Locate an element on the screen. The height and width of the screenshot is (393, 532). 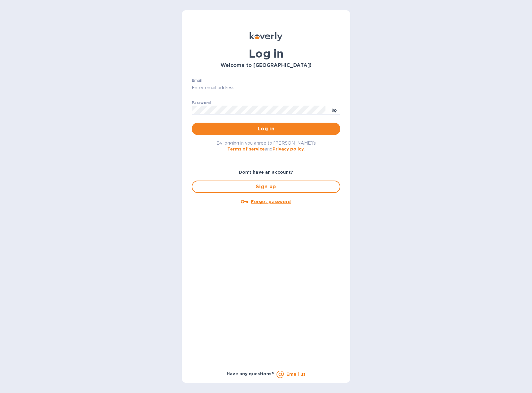
h1: Log in is located at coordinates (266, 54).